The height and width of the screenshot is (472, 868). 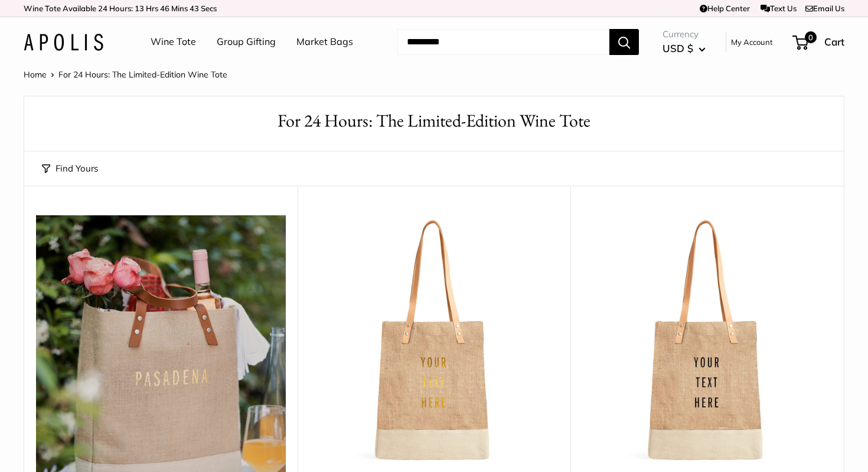 I want to click on a: Market Bags, so click(x=325, y=42).